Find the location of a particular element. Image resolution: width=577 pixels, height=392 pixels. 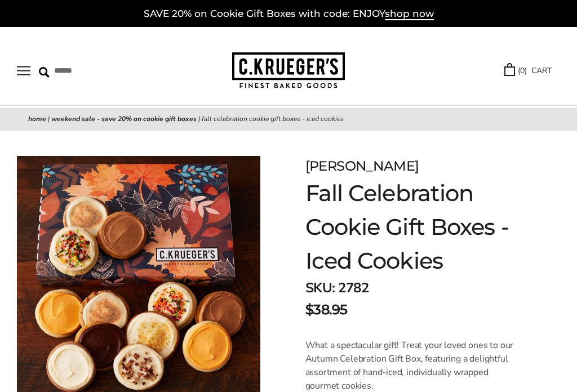

span: 2782 is located at coordinates (353, 288).